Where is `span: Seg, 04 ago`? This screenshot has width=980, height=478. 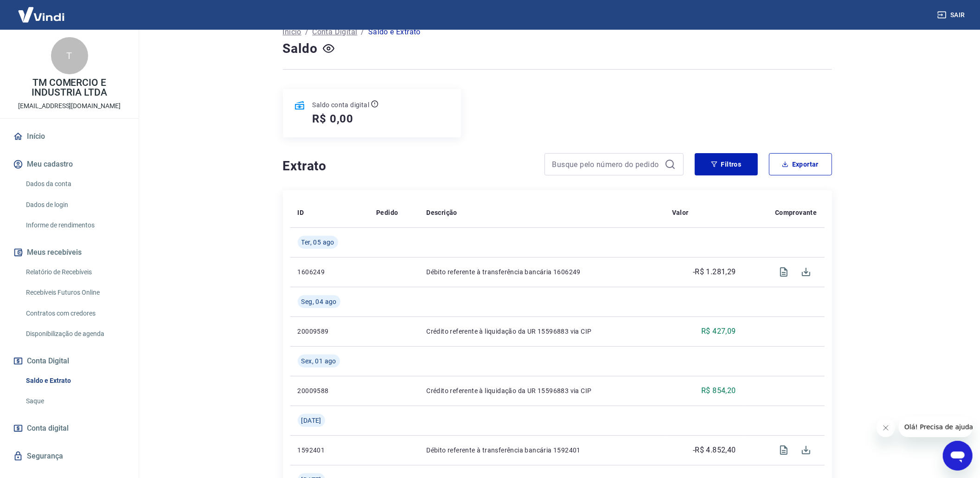 span: Seg, 04 ago is located at coordinates (319, 302).